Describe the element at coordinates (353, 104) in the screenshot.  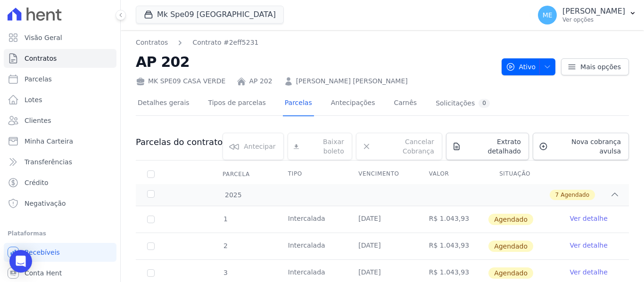
I see `a: Antecipações` at that location.